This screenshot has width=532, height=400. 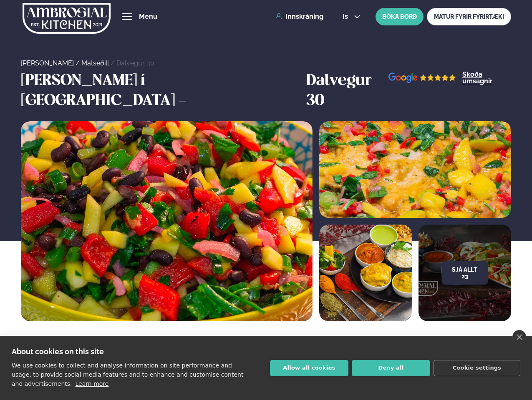 I want to click on button: is, so click(x=352, y=17).